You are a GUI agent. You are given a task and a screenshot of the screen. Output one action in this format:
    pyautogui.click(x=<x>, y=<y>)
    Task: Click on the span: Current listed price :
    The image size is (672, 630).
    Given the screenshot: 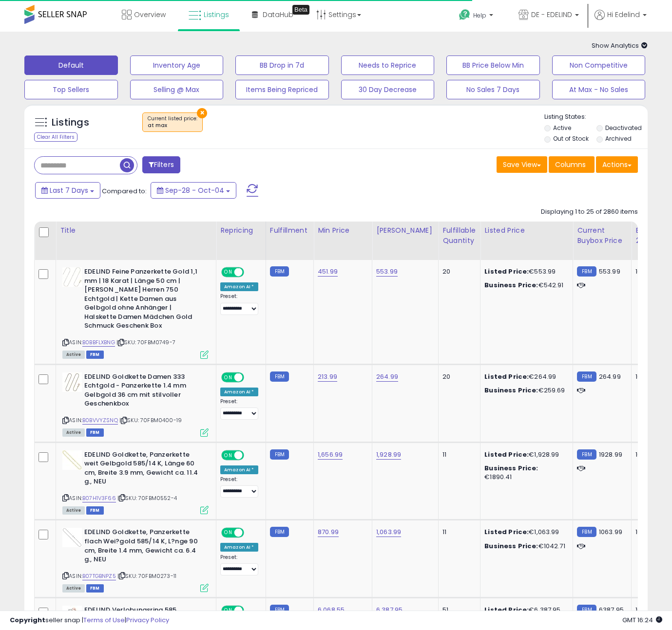 What is the action you would take?
    pyautogui.click(x=172, y=122)
    